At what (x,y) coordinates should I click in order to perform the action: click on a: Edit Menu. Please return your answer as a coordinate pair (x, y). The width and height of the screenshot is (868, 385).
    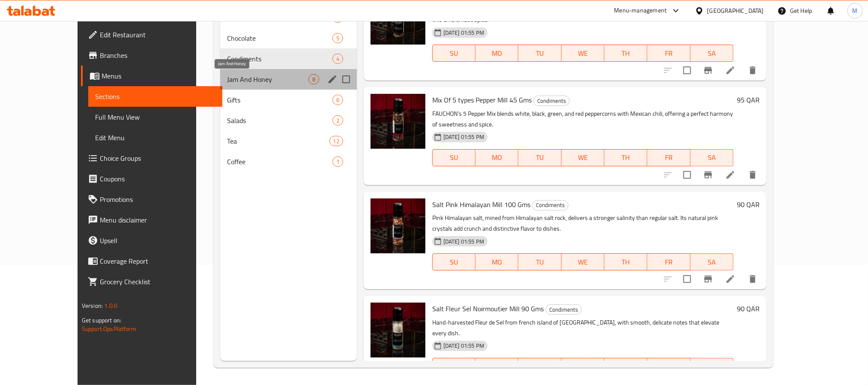
    Looking at the image, I should click on (155, 138).